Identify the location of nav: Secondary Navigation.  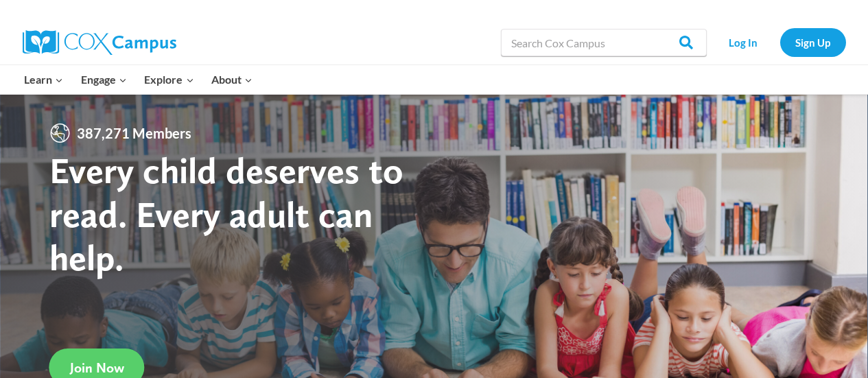
(779, 42).